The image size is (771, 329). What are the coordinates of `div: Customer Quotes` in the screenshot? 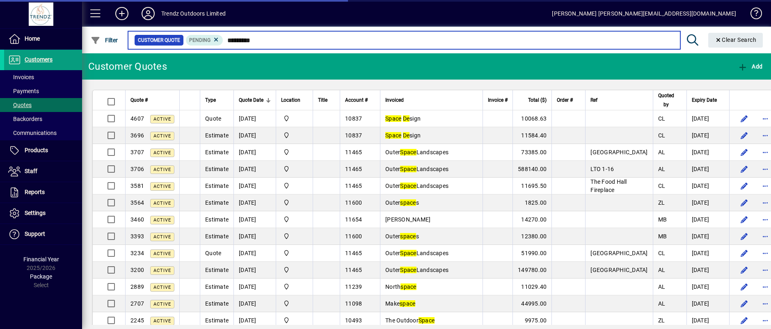 It's located at (128, 66).